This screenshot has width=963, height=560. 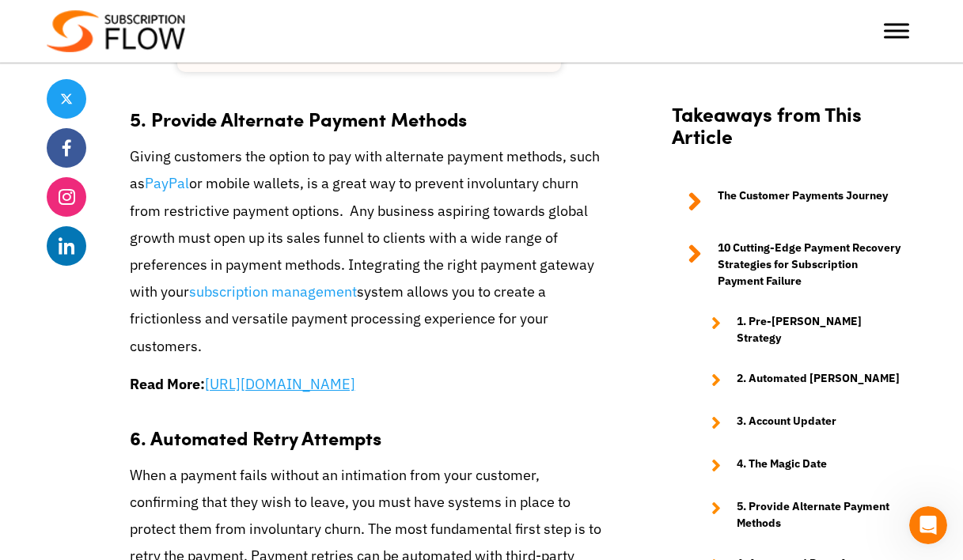 I want to click on img: Subscriptionflow, so click(x=116, y=31).